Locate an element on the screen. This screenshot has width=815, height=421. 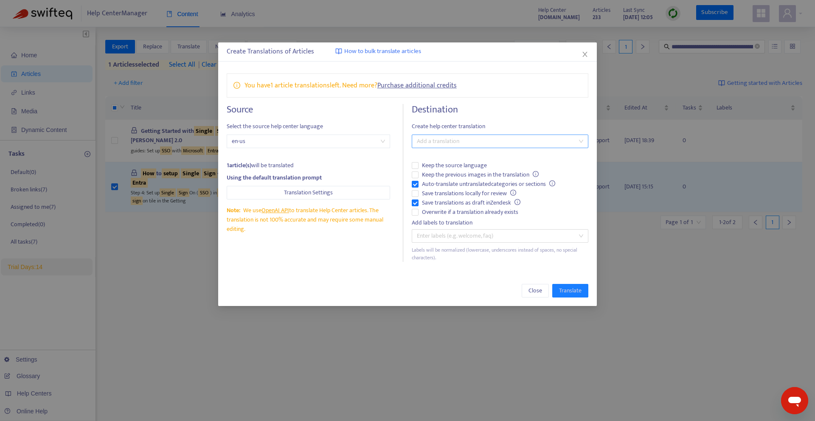
div: Using the default translation prompt is located at coordinates (309, 178).